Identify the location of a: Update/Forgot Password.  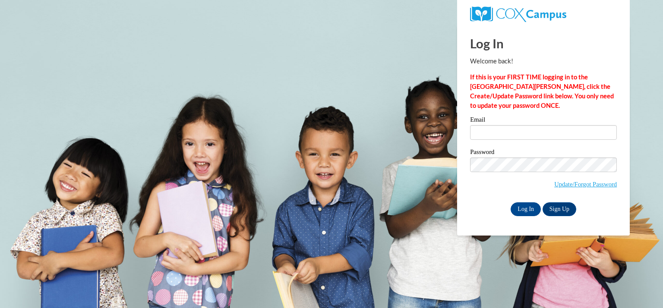
(585, 184).